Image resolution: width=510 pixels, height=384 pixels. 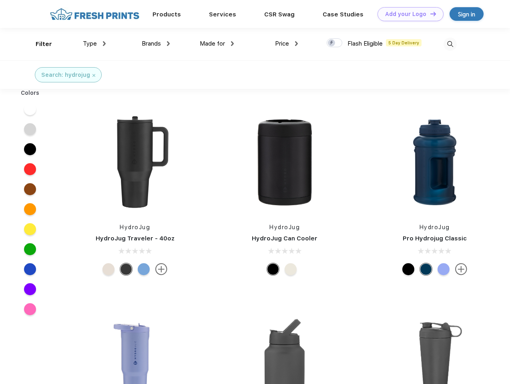 What do you see at coordinates (44, 44) in the screenshot?
I see `div: Filter` at bounding box center [44, 44].